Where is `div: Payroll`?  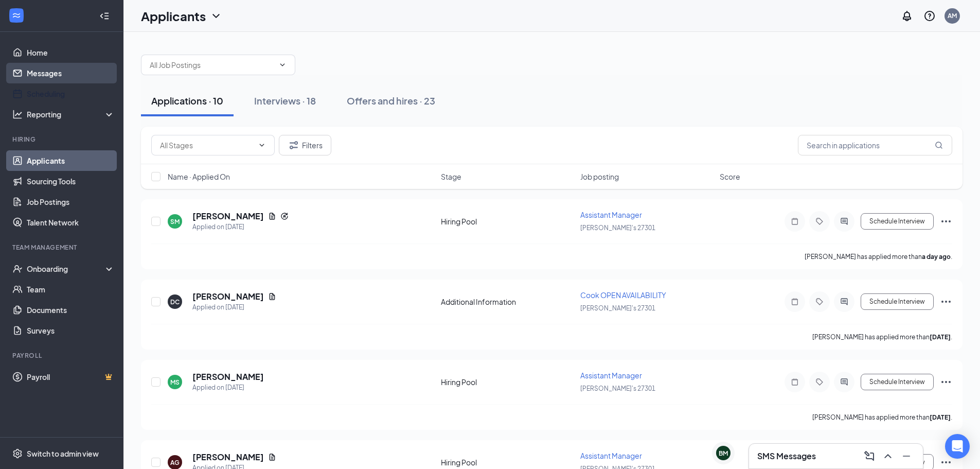 div: Payroll is located at coordinates (63, 355).